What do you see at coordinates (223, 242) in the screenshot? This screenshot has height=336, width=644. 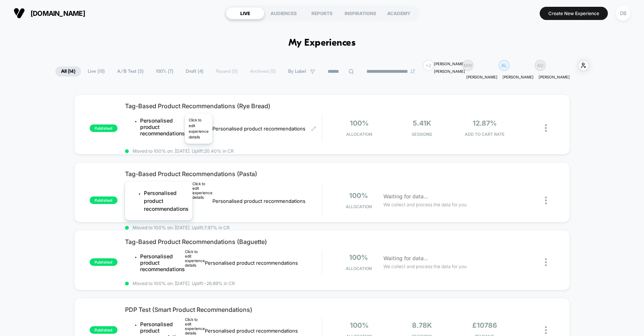 I see `span: Tag-Based Product Recommendations (Baguette)` at bounding box center [223, 242].